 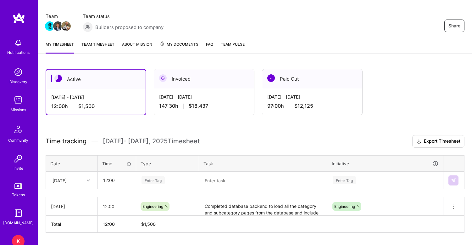 I want to click on div: Discovery, so click(x=18, y=82).